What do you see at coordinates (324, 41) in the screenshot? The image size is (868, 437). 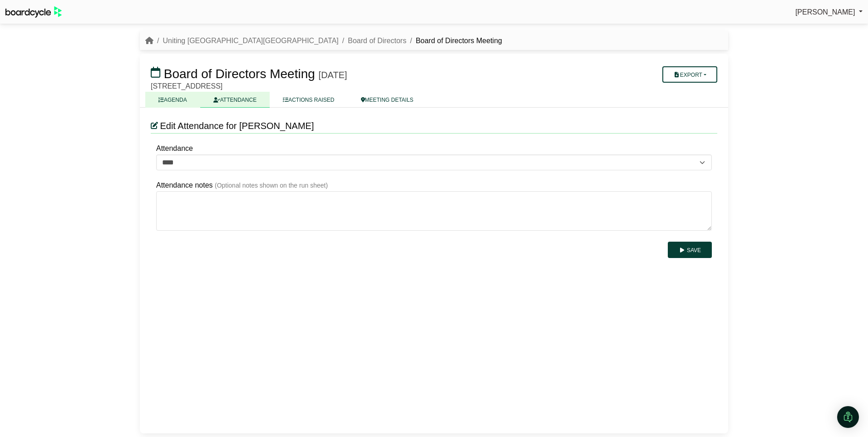 I see `nav: breadcrumb` at bounding box center [324, 41].